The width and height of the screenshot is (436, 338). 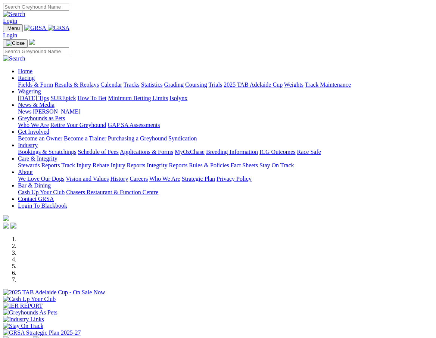 What do you see at coordinates (196, 84) in the screenshot?
I see `a: Coursing` at bounding box center [196, 84].